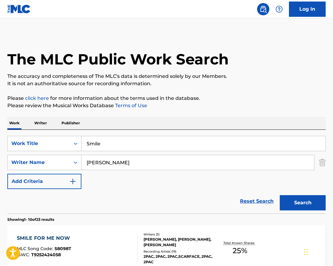 The image size is (333, 266). I want to click on img: search, so click(263, 9).